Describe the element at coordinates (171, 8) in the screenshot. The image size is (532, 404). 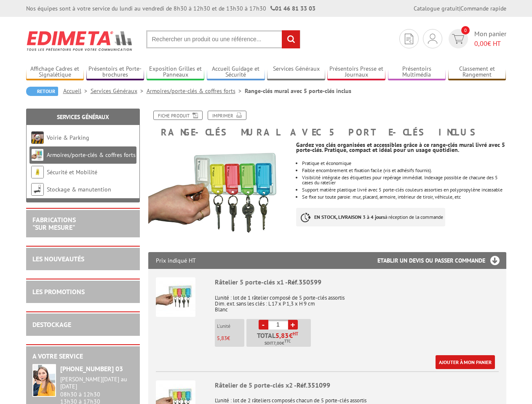
I see `div: Nos équipes sont à votre service du lundi au vendredi de 8h30 à 12h30 et de 13h30 à 17h30` at that location.